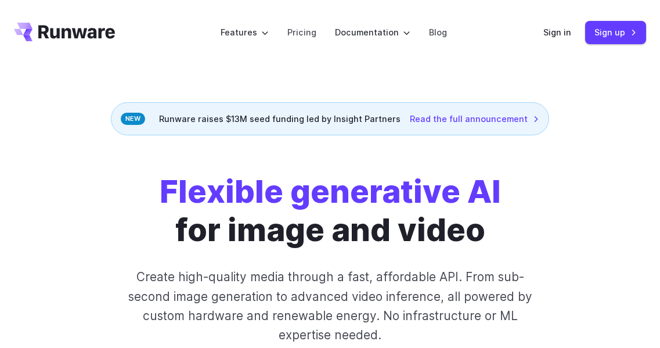 The width and height of the screenshot is (660, 348). Describe the element at coordinates (330, 118) in the screenshot. I see `div: Runware raises $13M seed funding led by Insight Partners` at that location.